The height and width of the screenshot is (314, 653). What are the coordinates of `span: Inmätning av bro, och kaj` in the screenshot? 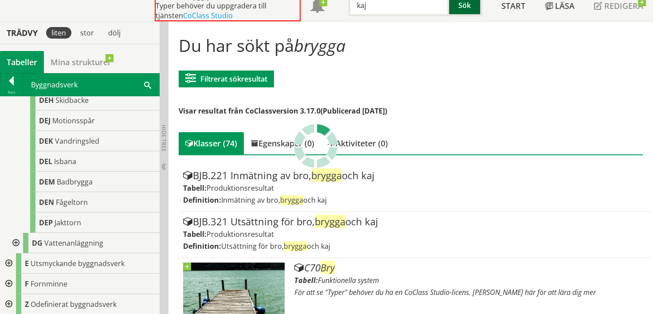 It's located at (274, 200).